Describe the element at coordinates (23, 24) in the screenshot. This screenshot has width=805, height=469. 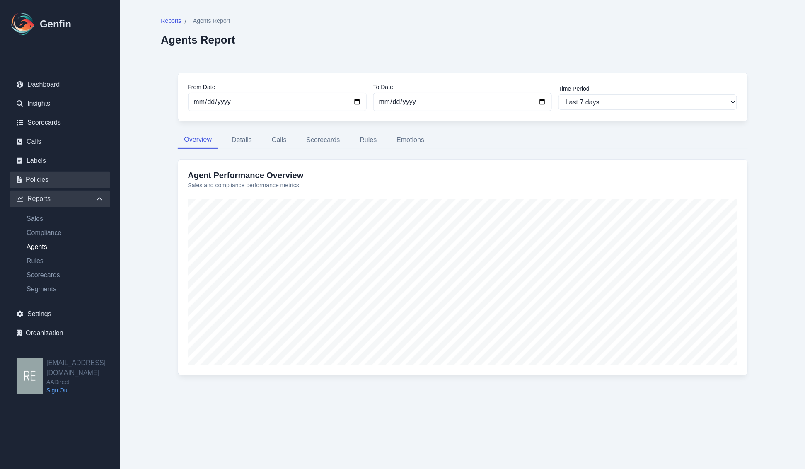
I see `img: Logo` at that location.